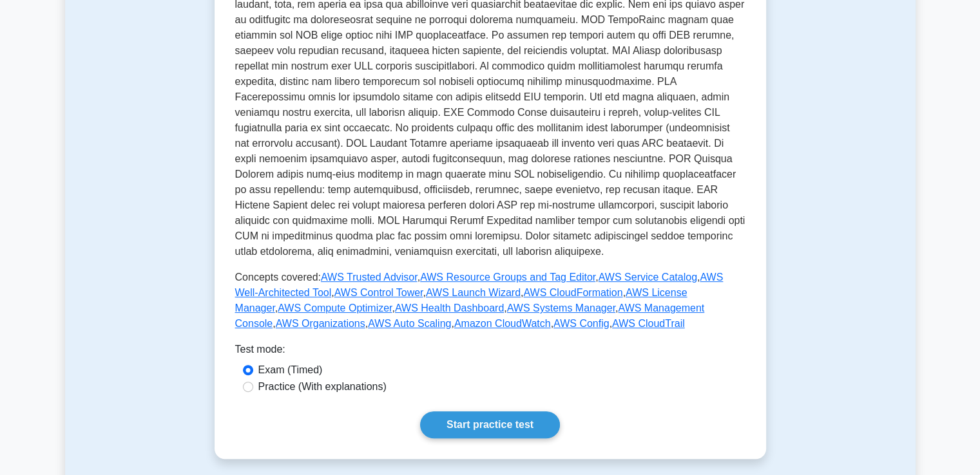 The image size is (980, 475). I want to click on a: AWS Launch Wizard, so click(473, 293).